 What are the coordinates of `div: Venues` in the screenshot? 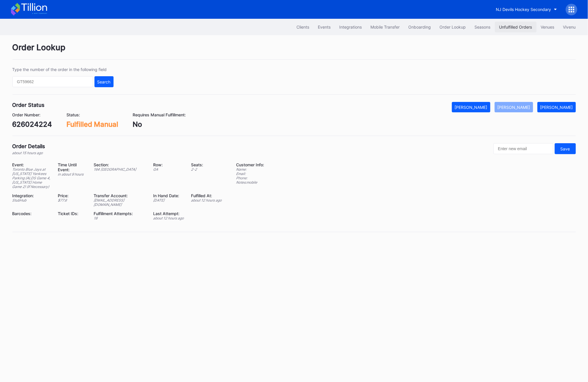 It's located at (548, 27).